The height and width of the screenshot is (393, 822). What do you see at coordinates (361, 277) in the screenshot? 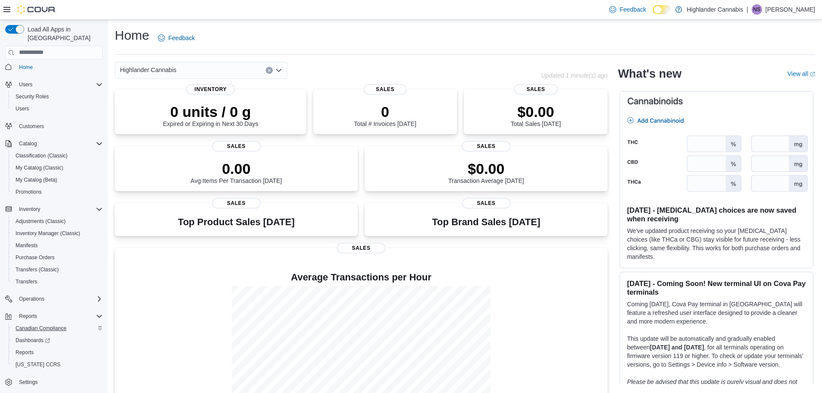
I see `h4: Average Transactions per Hour` at bounding box center [361, 277].